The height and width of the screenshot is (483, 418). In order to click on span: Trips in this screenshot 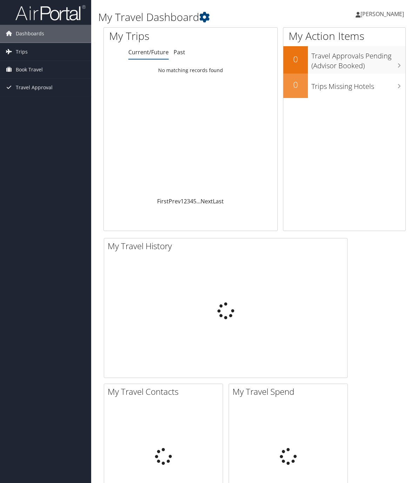, I will do `click(22, 52)`.